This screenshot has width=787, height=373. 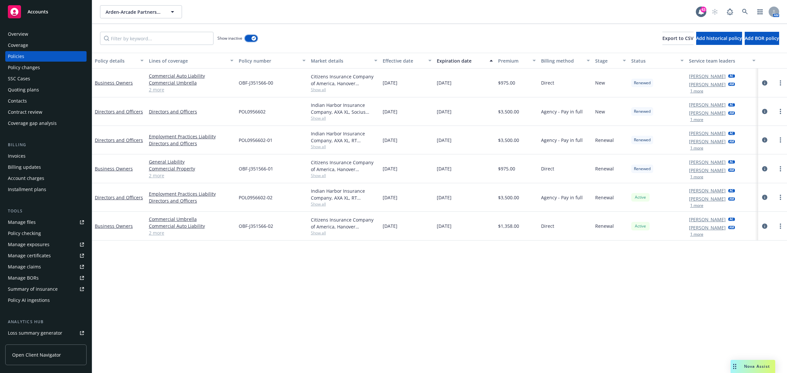 I want to click on a: Employment Practices Liability, so click(x=191, y=136).